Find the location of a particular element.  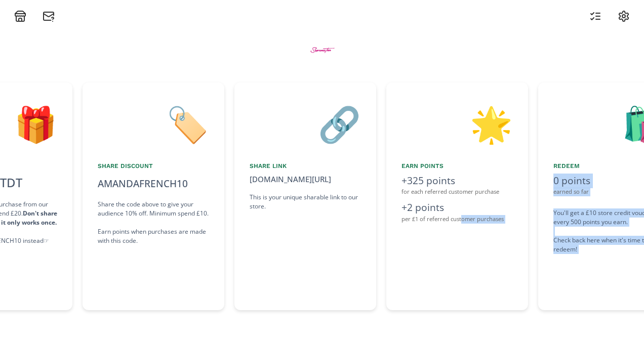

div: Earn points is located at coordinates (457, 166).